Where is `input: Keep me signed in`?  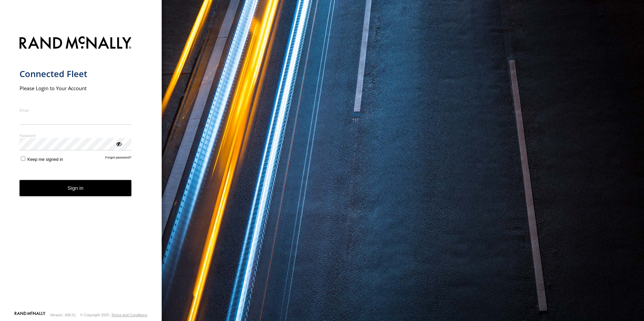
input: Keep me signed in is located at coordinates (23, 159).